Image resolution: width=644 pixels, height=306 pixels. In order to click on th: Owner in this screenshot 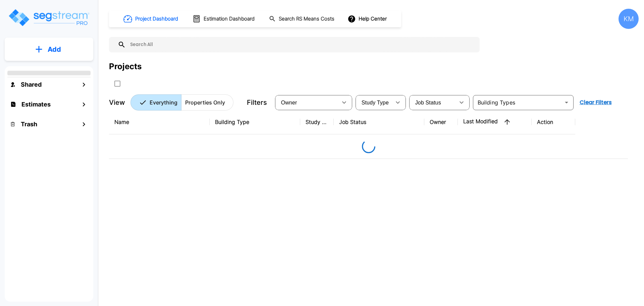, I will do `click(441, 122)`.